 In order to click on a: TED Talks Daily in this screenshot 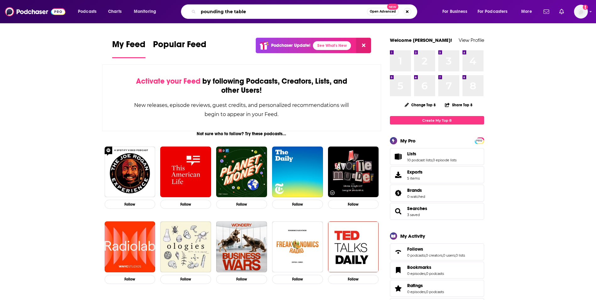, I will do `click(353, 247)`.